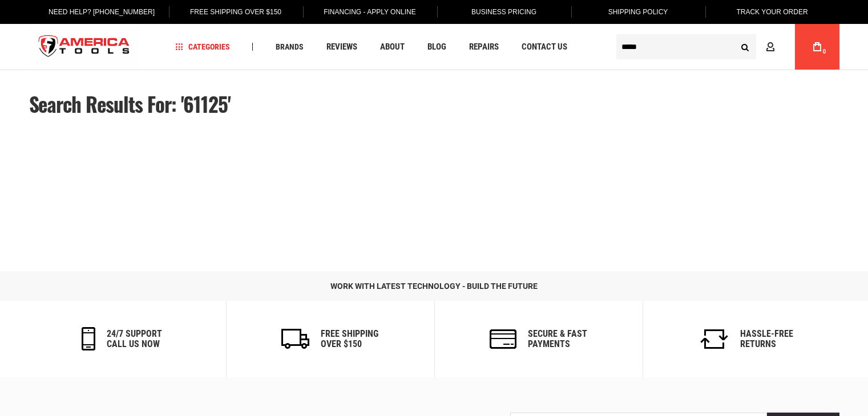  What do you see at coordinates (289, 47) in the screenshot?
I see `span: Brands` at bounding box center [289, 47].